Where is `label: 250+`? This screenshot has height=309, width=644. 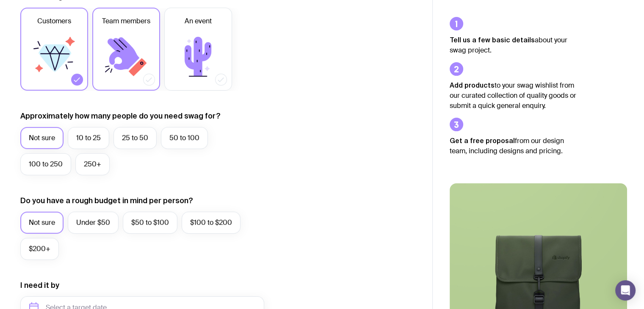 label: 250+ is located at coordinates (92, 164).